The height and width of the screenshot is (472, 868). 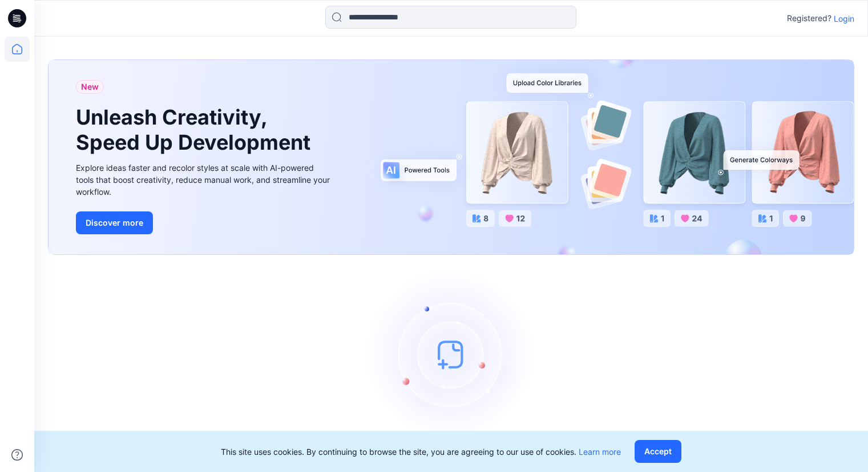 What do you see at coordinates (600, 451) in the screenshot?
I see `a: Learn more` at bounding box center [600, 451].